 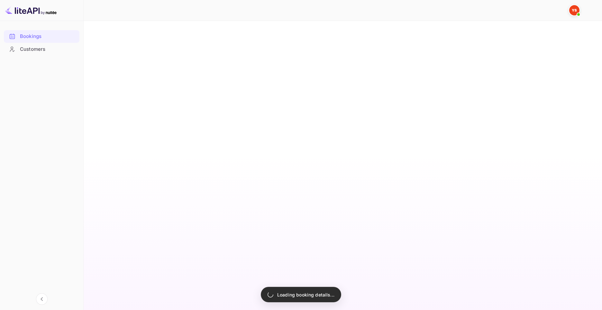 What do you see at coordinates (42, 49) in the screenshot?
I see `a: Customers` at bounding box center [42, 49].